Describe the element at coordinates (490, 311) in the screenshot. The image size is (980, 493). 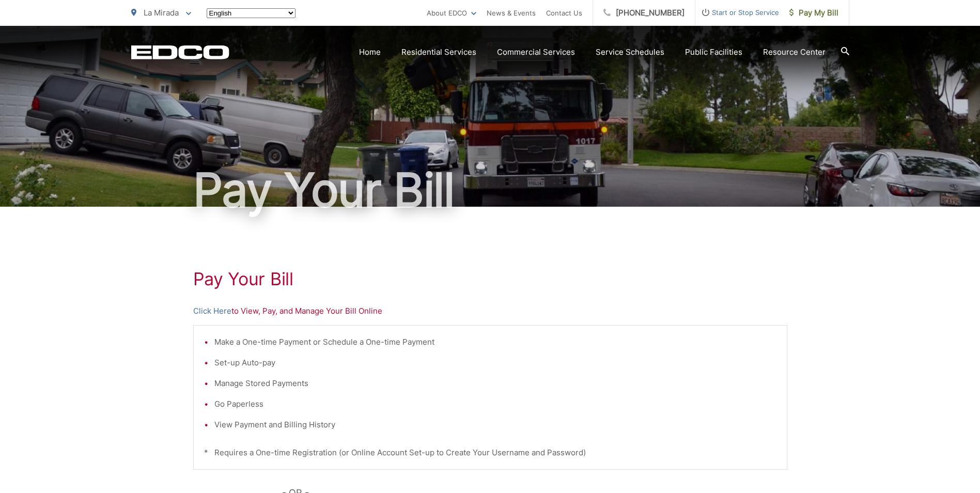
I see `p: to View, Pay, and Manage Your Bill Online` at that location.